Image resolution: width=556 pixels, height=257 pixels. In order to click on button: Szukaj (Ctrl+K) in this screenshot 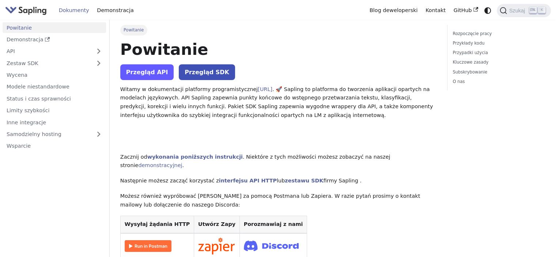, I will do `click(524, 11)`.